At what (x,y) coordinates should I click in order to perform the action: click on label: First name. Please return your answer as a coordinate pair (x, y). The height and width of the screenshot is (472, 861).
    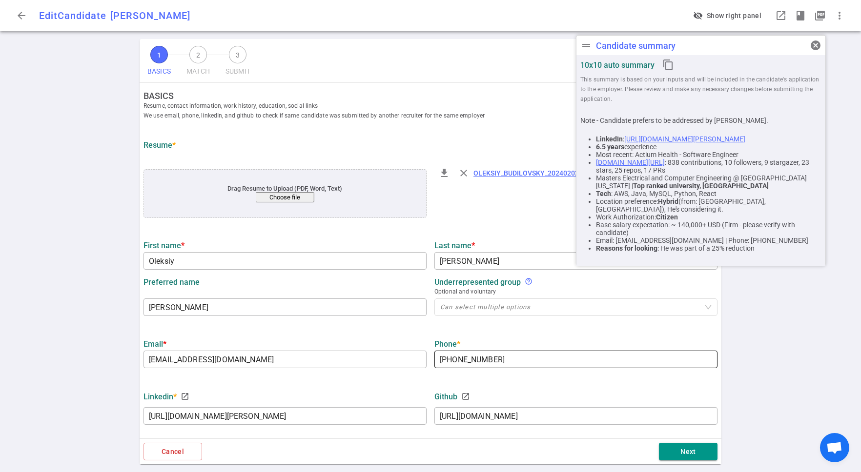
    Looking at the image, I should click on (285, 245).